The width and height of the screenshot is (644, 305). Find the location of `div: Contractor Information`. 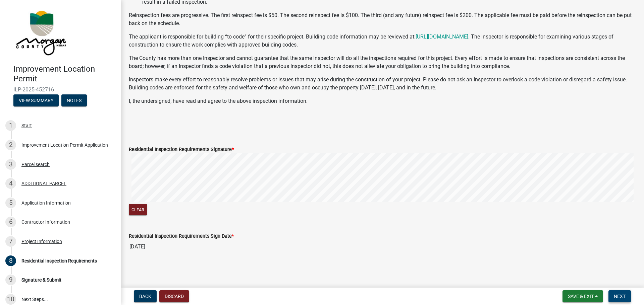

div: Contractor Information is located at coordinates (46, 222).